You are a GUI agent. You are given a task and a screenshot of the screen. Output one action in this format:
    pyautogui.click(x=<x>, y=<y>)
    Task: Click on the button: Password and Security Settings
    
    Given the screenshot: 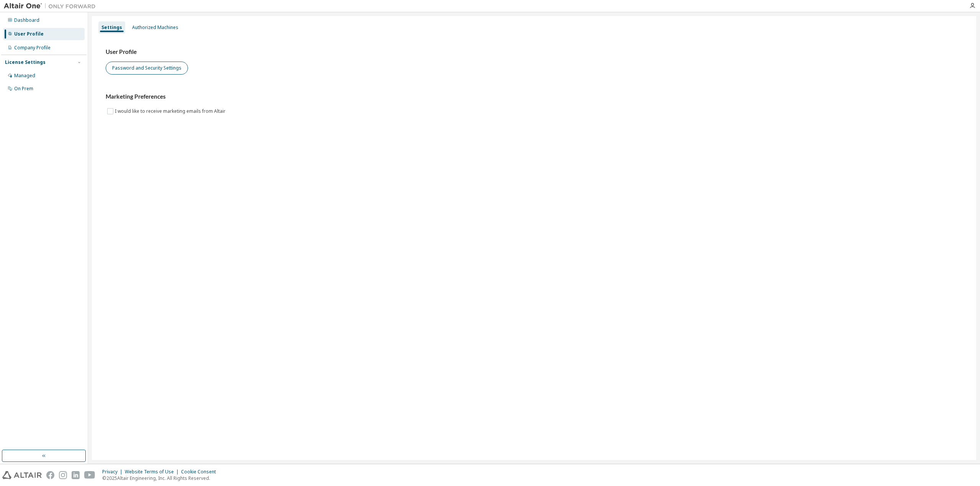 What is the action you would take?
    pyautogui.click(x=147, y=68)
    